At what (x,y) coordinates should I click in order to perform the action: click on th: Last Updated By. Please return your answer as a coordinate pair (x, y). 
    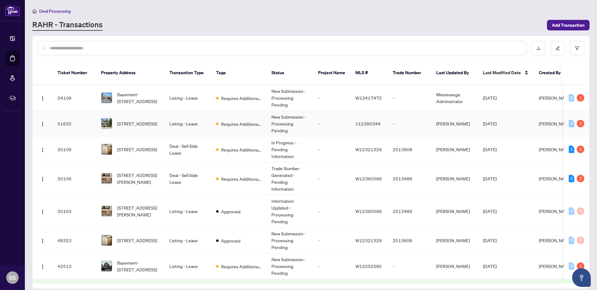
    Looking at the image, I should click on (455, 73).